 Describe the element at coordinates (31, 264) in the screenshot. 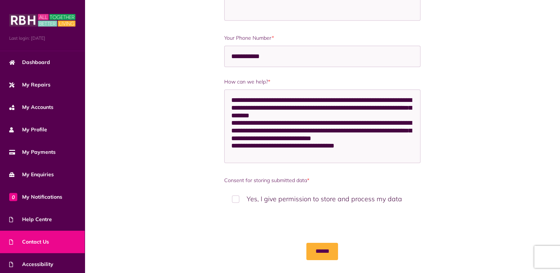

I see `span: Accessibility` at that location.